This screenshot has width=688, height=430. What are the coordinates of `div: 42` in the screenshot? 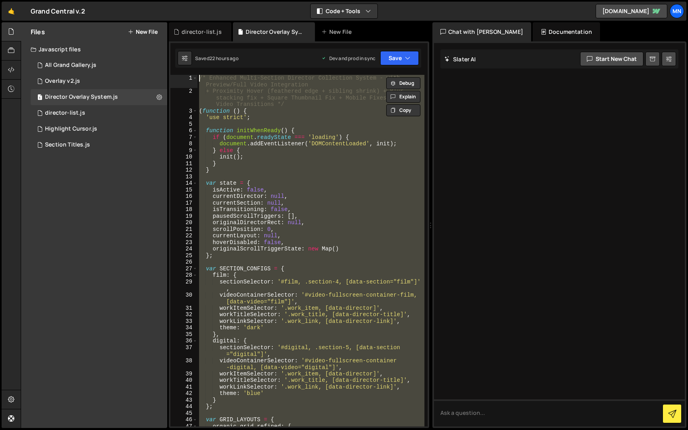 It's located at (184, 393).